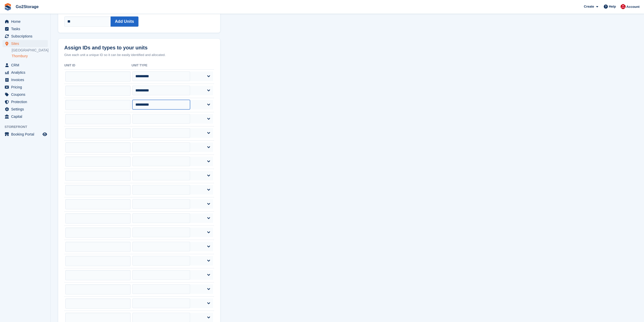  What do you see at coordinates (26, 22) in the screenshot?
I see `span: Home` at bounding box center [26, 22].